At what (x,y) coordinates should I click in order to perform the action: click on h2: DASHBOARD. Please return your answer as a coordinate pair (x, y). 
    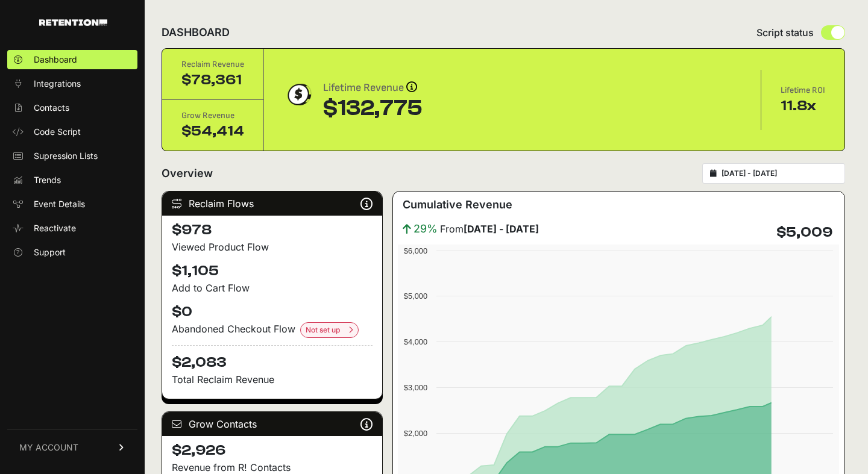
    Looking at the image, I should click on (195, 33).